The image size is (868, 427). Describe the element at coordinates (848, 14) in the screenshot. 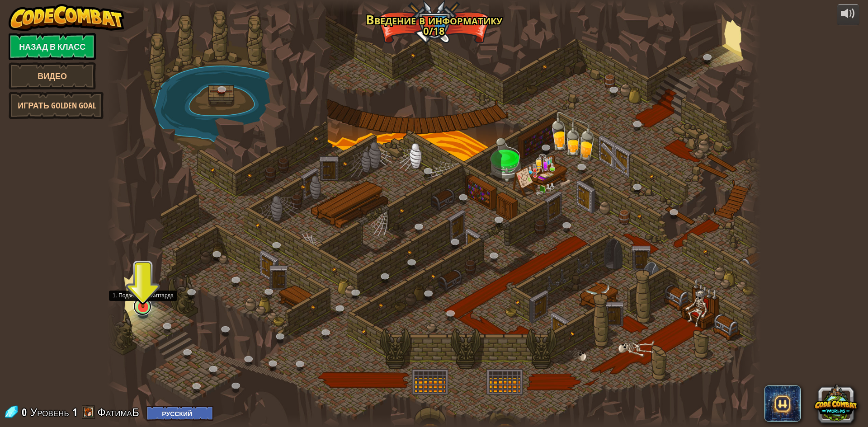

I see `button: Регулировать громкость` at that location.